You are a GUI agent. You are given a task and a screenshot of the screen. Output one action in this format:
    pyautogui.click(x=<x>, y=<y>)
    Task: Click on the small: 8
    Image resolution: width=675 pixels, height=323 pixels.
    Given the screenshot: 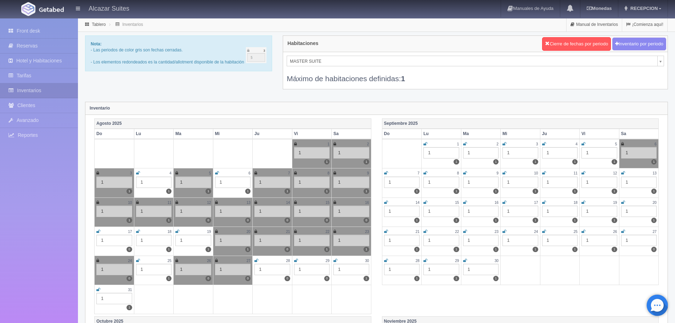 What is the action you would take?
    pyautogui.click(x=458, y=173)
    